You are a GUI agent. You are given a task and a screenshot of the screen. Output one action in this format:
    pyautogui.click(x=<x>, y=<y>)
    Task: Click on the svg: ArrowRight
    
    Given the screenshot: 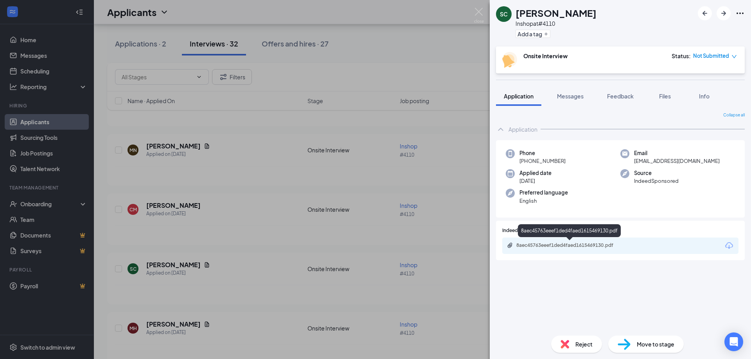 What is the action you would take?
    pyautogui.click(x=723, y=13)
    